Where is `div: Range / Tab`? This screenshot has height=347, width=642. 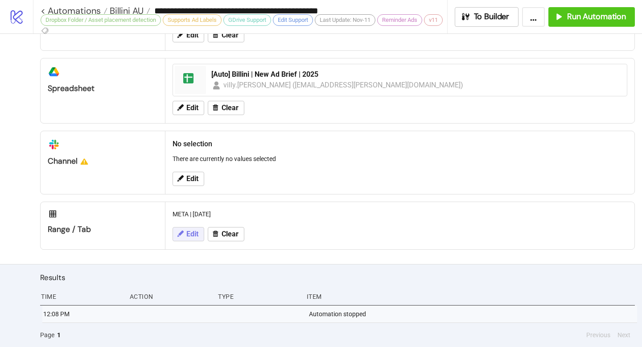 div: Range / Tab is located at coordinates (103, 229).